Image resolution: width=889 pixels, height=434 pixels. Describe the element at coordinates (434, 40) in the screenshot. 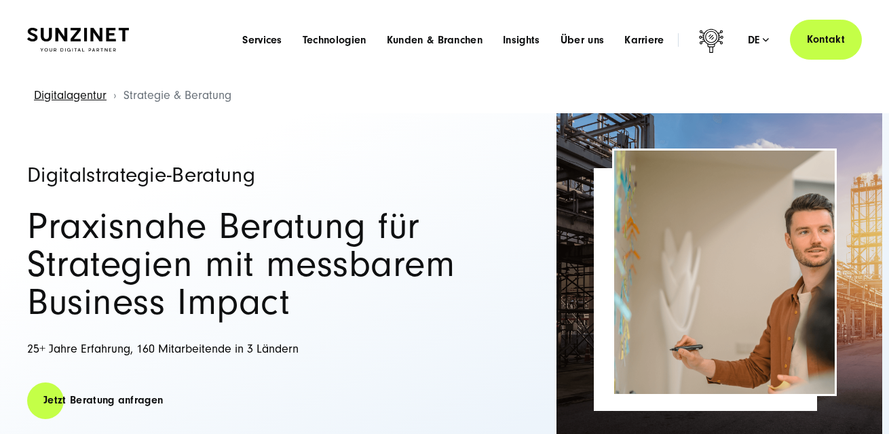

I see `span: Kunden & Branchen` at that location.